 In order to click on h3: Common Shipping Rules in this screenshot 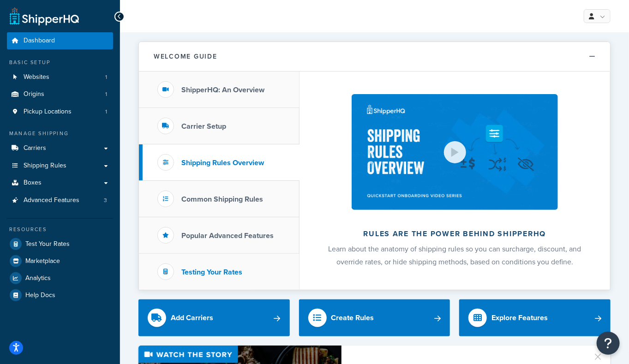, I will do `click(222, 199)`.